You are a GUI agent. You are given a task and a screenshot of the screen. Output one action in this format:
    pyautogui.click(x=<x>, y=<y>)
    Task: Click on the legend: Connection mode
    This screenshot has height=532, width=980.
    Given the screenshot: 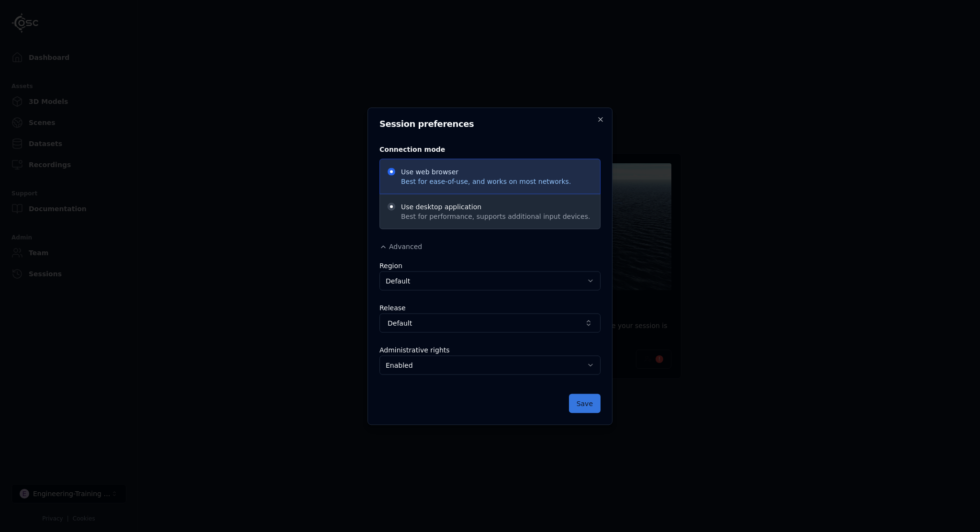 What is the action you would take?
    pyautogui.click(x=412, y=149)
    